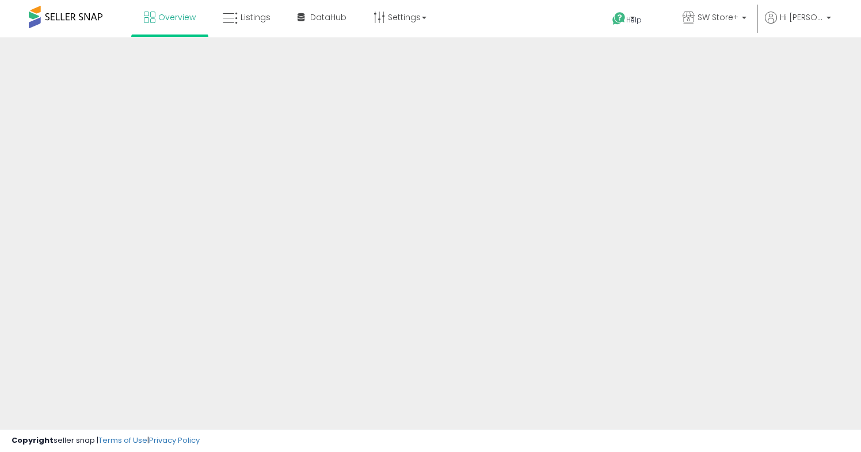 Image resolution: width=861 pixels, height=452 pixels. I want to click on a: Help, so click(633, 20).